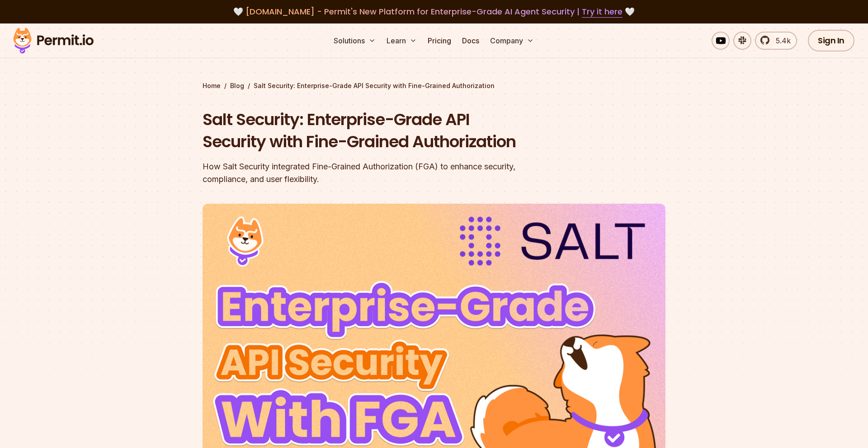  I want to click on div: How Salt Security integrated Fine-Grained Authorization (FGA) to enhance security, compliance, an..., so click(376, 173).